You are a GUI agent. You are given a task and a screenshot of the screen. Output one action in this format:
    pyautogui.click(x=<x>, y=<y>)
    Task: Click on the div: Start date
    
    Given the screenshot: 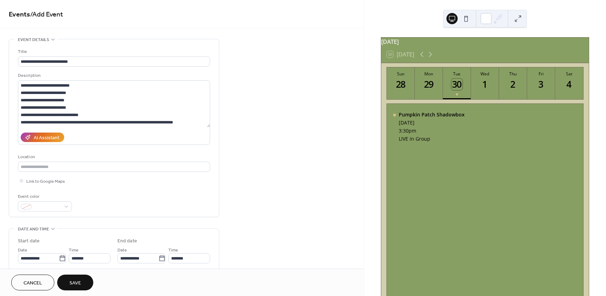 What is the action you would take?
    pyautogui.click(x=29, y=241)
    